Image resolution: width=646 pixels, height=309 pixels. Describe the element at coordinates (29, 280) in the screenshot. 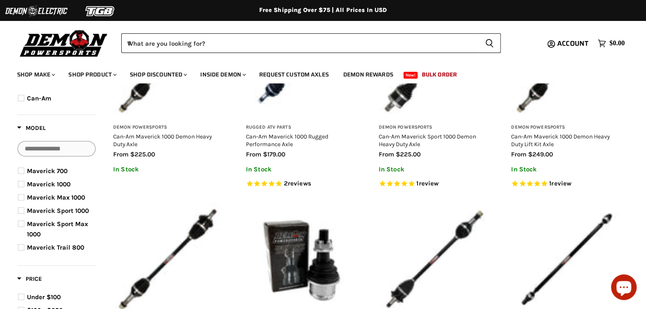

I see `button: Filter by Price` at that location.